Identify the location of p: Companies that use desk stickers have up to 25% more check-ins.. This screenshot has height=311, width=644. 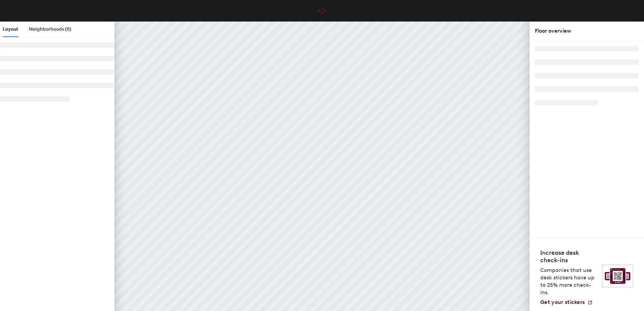
(569, 281).